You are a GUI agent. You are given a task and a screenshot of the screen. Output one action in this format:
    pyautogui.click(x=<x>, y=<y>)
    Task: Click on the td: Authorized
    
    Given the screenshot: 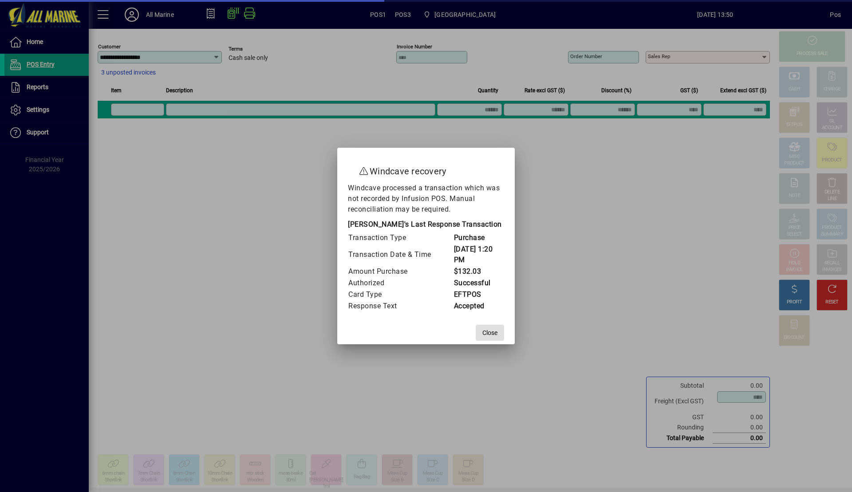 What is the action you would take?
    pyautogui.click(x=401, y=283)
    